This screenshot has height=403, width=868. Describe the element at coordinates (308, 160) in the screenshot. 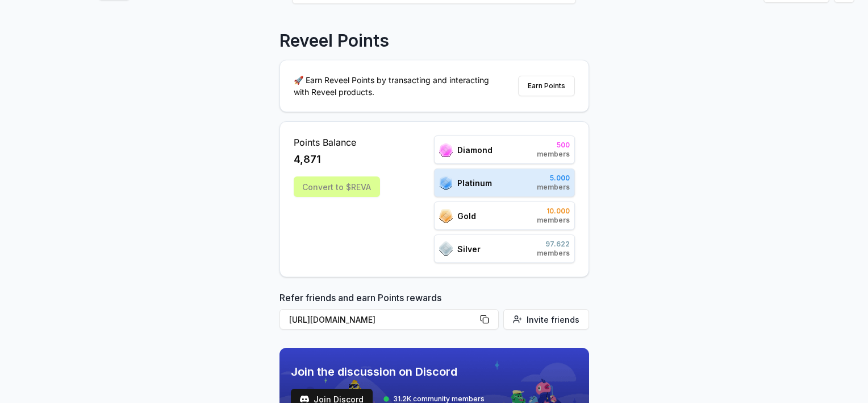

I see `span: 4,871` at that location.